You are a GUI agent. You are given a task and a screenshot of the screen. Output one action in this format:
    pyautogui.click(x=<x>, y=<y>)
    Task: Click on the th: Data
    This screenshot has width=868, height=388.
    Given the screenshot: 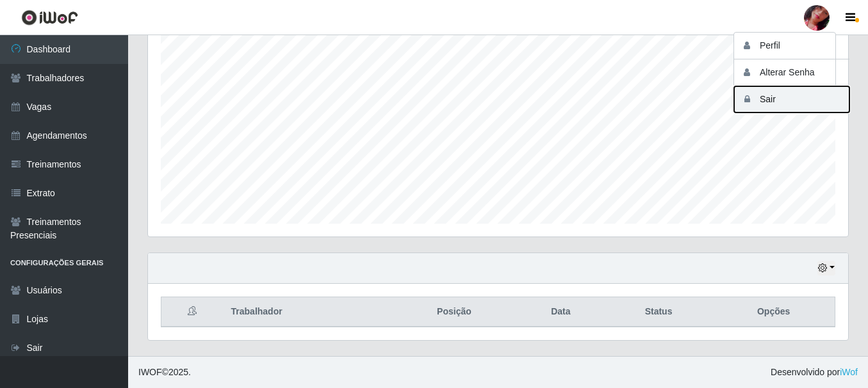 What is the action you would take?
    pyautogui.click(x=560, y=312)
    